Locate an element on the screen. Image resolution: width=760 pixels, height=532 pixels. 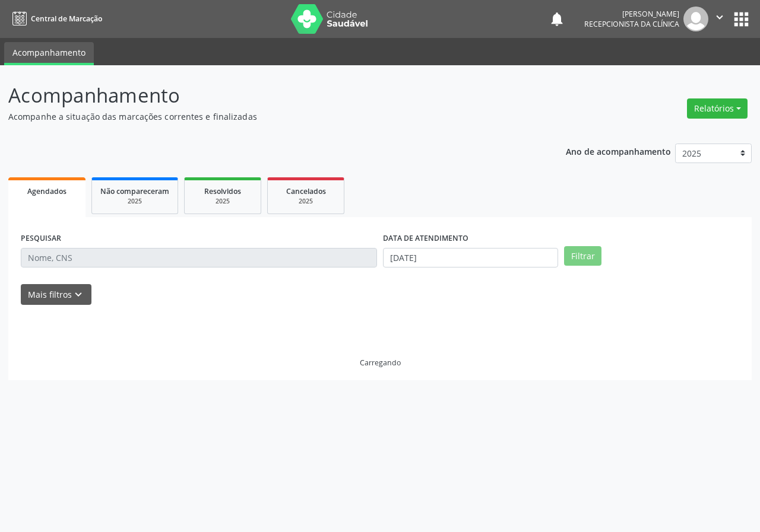
p: Ano de acompanhamento is located at coordinates (618, 151).